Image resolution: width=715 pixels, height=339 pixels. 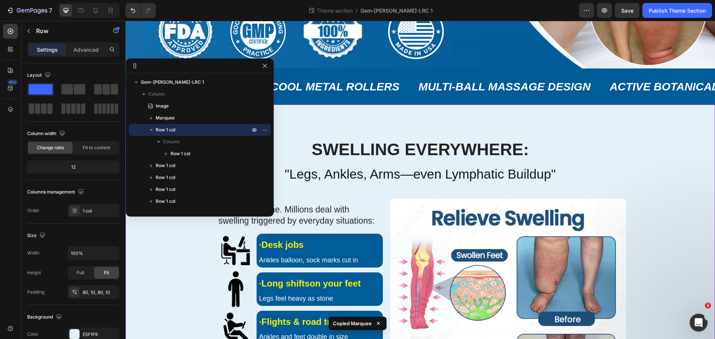 I want to click on div: Size, so click(x=37, y=236).